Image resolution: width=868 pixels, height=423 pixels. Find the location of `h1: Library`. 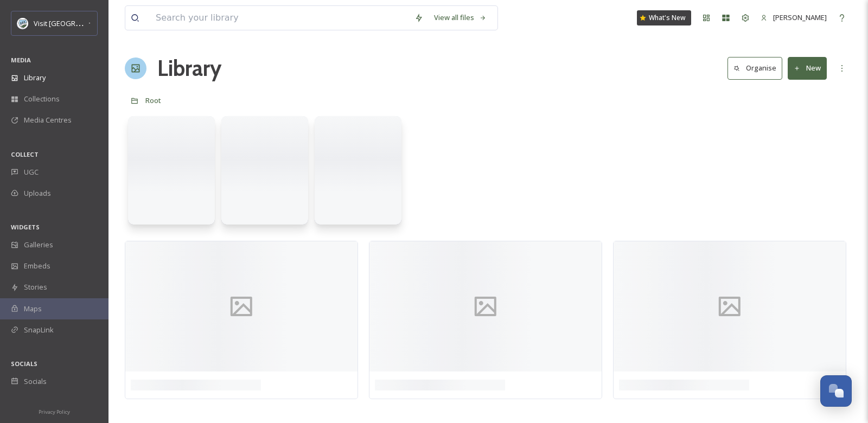

h1: Library is located at coordinates (190, 69).